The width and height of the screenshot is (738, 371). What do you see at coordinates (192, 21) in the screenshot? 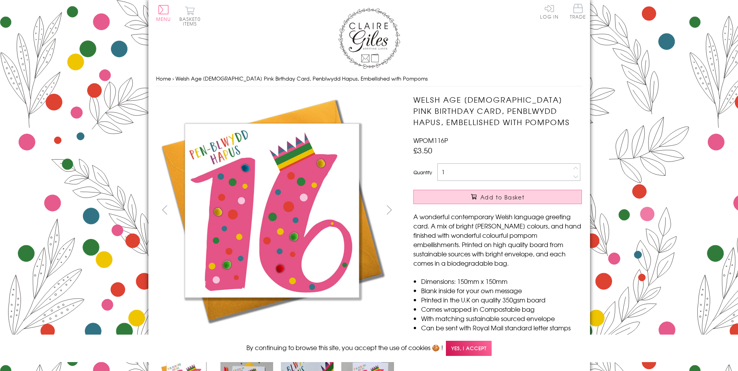
I see `span: 0 items` at bounding box center [192, 21].